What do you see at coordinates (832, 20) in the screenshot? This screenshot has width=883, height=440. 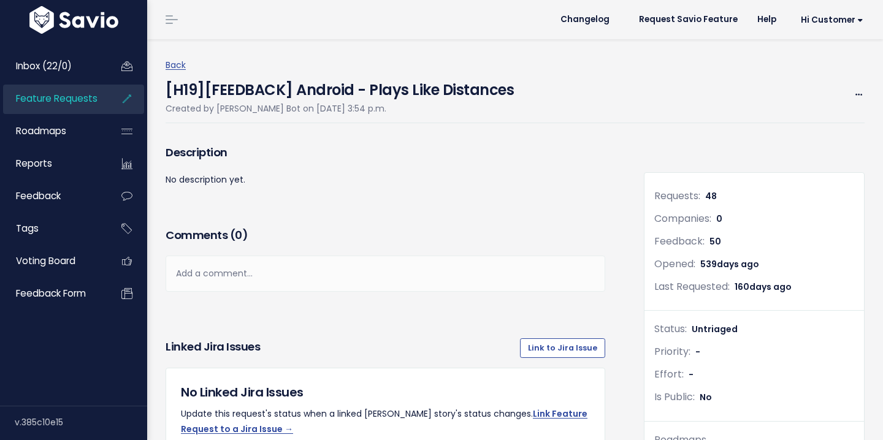 I see `span: Hi Customer` at bounding box center [832, 20].